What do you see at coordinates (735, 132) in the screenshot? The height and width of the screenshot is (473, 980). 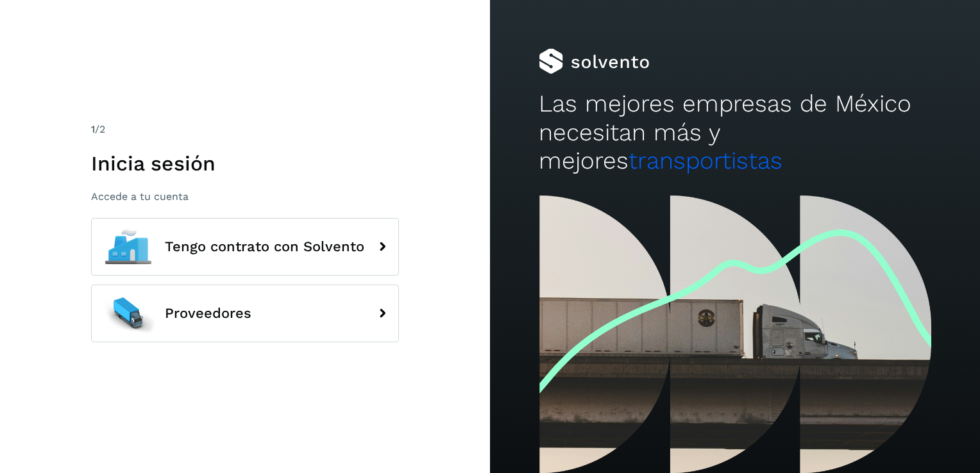 I see `h2: Las mejores empresas de México necesitan más y mejores` at bounding box center [735, 132].